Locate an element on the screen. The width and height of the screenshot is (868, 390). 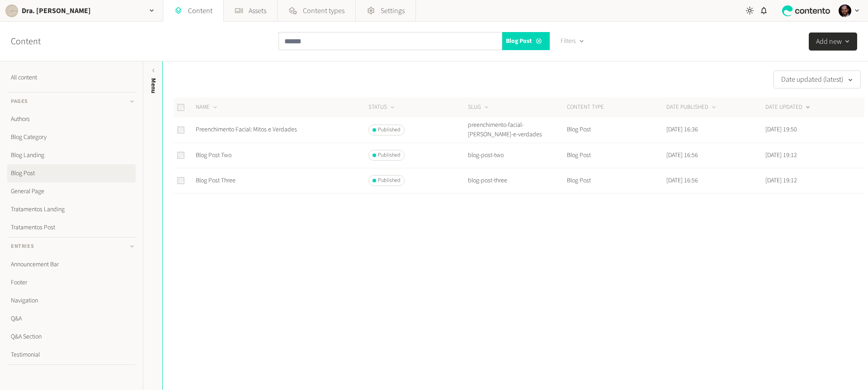
a: All content is located at coordinates (72, 78).